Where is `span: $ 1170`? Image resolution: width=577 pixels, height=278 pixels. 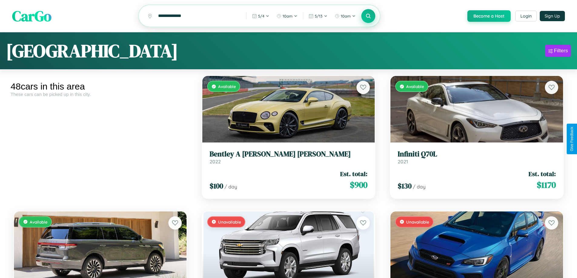 span: $ 1170 is located at coordinates (546, 185).